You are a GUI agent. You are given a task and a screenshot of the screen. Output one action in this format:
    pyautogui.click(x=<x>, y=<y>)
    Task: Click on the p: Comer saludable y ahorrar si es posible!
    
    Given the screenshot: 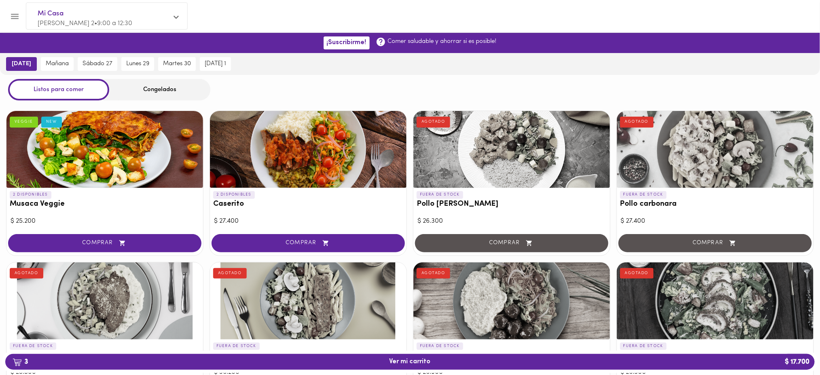 What is the action you would take?
    pyautogui.click(x=442, y=41)
    